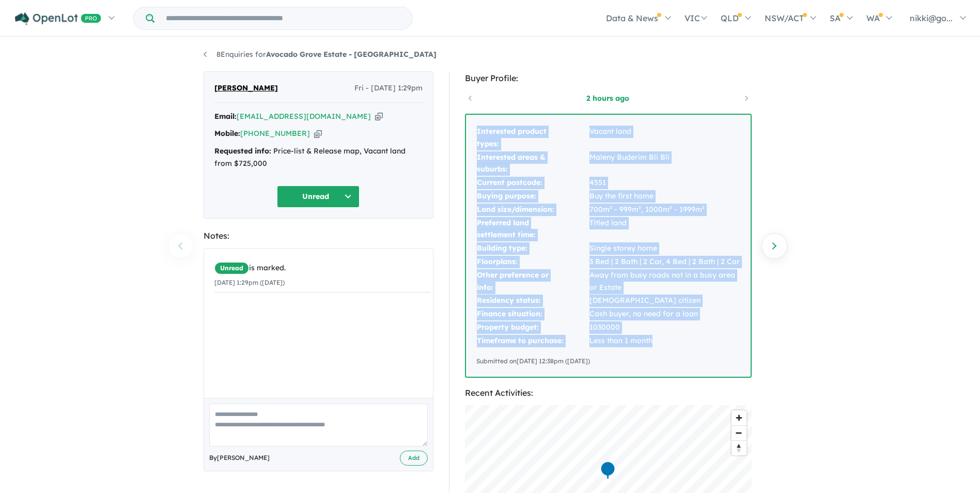 This screenshot has width=980, height=493. Describe the element at coordinates (664, 164) in the screenshot. I see `td: Maleny Buderim Bli Bli` at that location.